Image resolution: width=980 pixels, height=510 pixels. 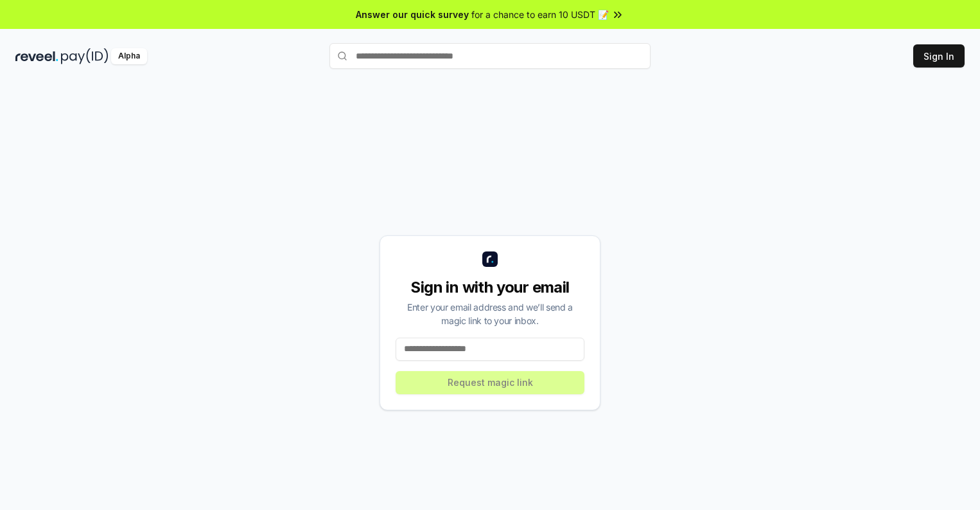 What do you see at coordinates (37, 56) in the screenshot?
I see `img: reveel_dark` at bounding box center [37, 56].